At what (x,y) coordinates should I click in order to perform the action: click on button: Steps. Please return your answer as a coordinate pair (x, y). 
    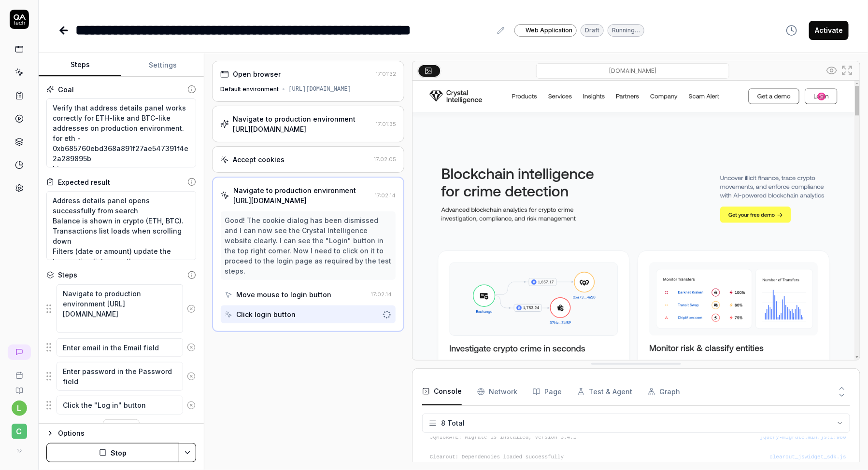
    Looking at the image, I should click on (80, 65).